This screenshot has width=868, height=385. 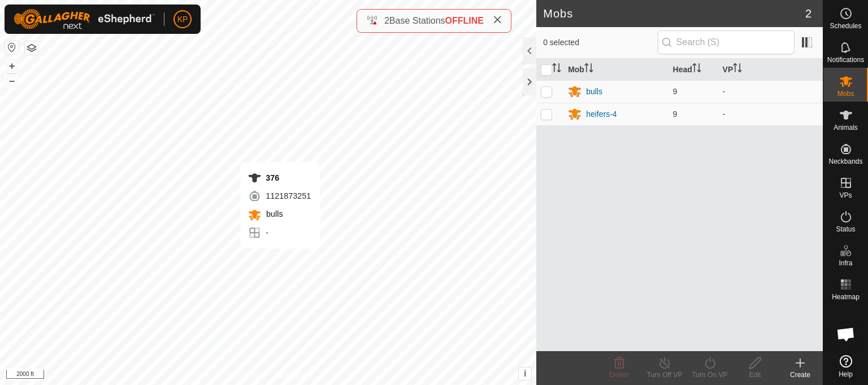 I want to click on div: Create, so click(x=800, y=375).